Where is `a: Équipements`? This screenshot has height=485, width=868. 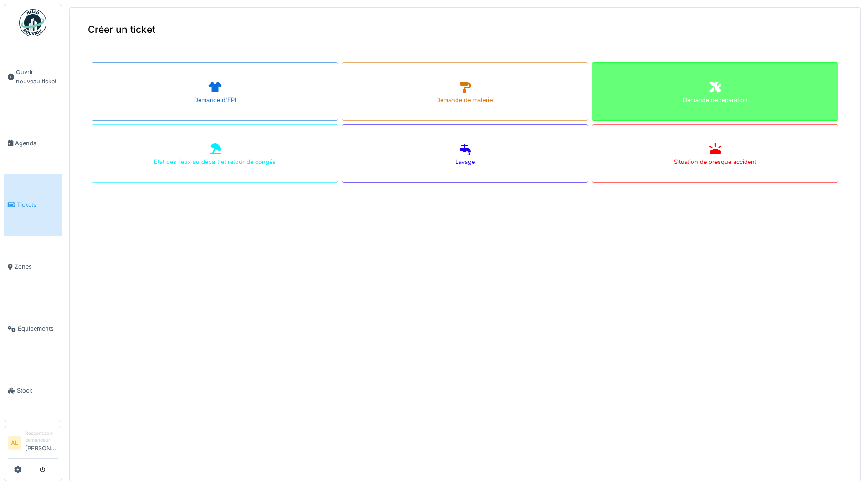 a: Équipements is located at coordinates (33, 329).